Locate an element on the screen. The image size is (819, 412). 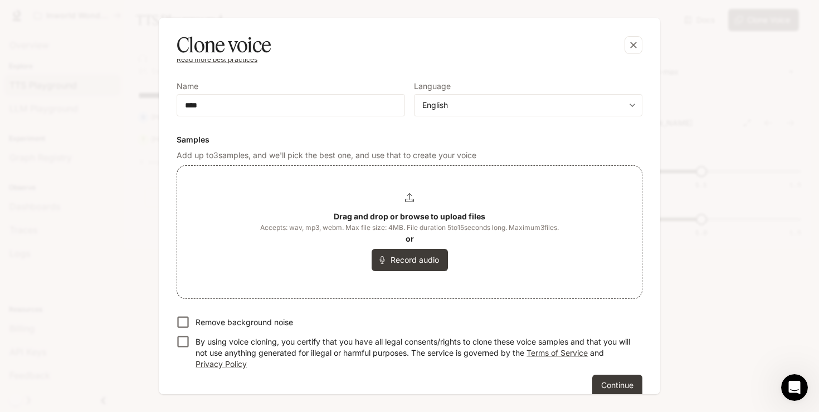
p: Add up to 3 samples, and we'll pick the best one, and use that to create your voice is located at coordinates (409, 155).